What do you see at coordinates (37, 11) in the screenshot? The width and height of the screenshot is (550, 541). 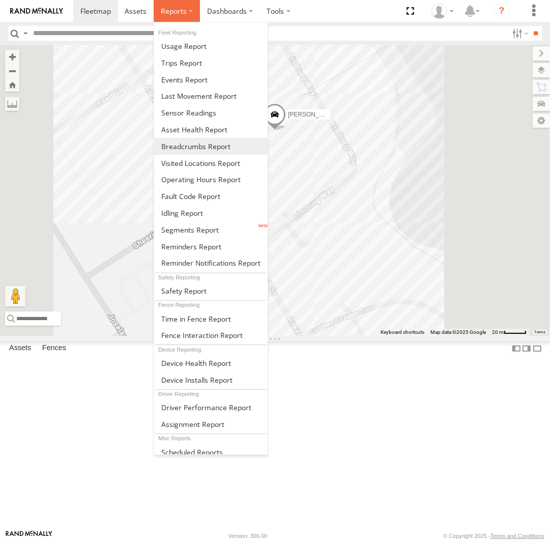 I see `img: rand-logo.svg` at bounding box center [37, 11].